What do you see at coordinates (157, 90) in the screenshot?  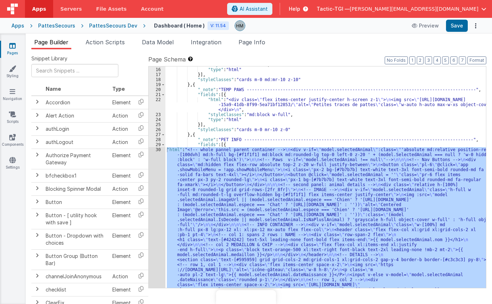 I see `div: 20` at bounding box center [157, 90].